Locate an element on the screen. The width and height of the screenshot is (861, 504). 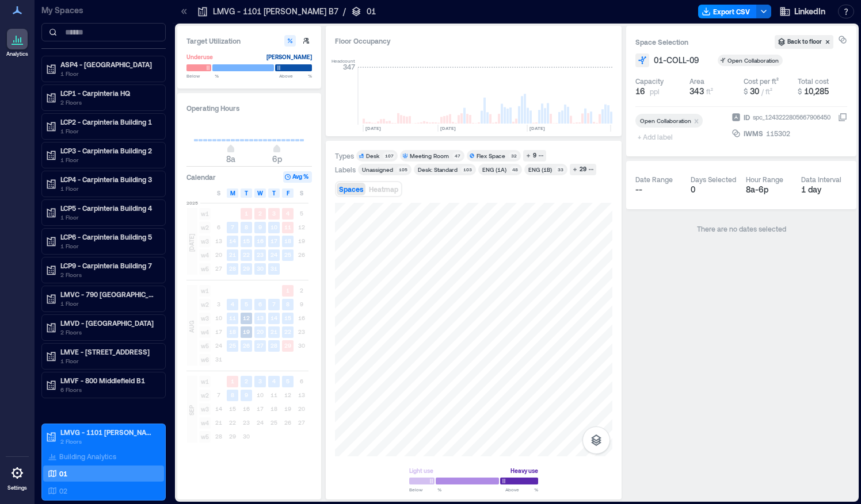
text: 5 is located at coordinates (288, 381).